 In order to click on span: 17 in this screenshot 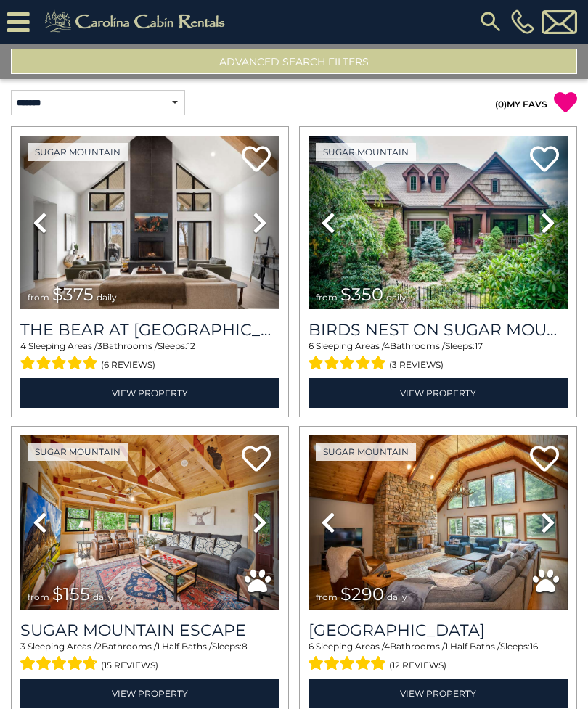, I will do `click(479, 345)`.